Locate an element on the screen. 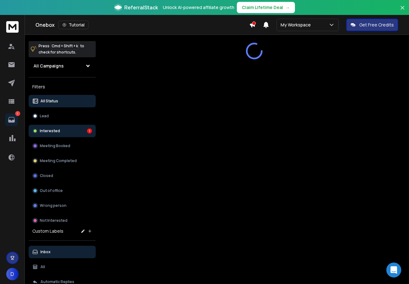 This screenshot has width=409, height=284. button: Closed is located at coordinates (62, 176).